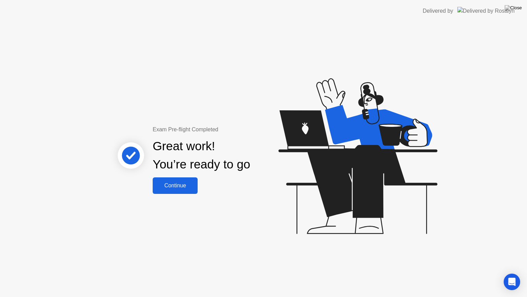 The width and height of the screenshot is (527, 297). I want to click on img: Delivered by Rosalyn, so click(486, 11).